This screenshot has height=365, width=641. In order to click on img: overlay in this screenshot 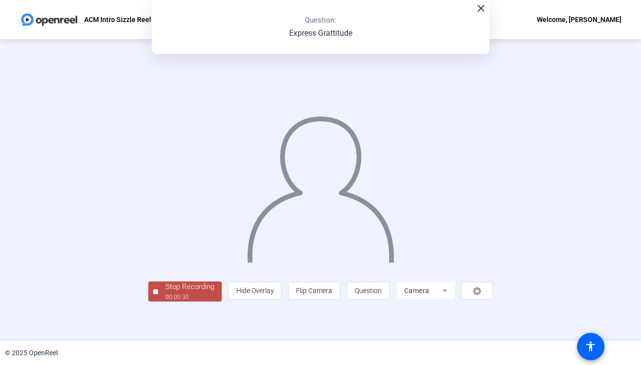, I will do `click(321, 185)`.